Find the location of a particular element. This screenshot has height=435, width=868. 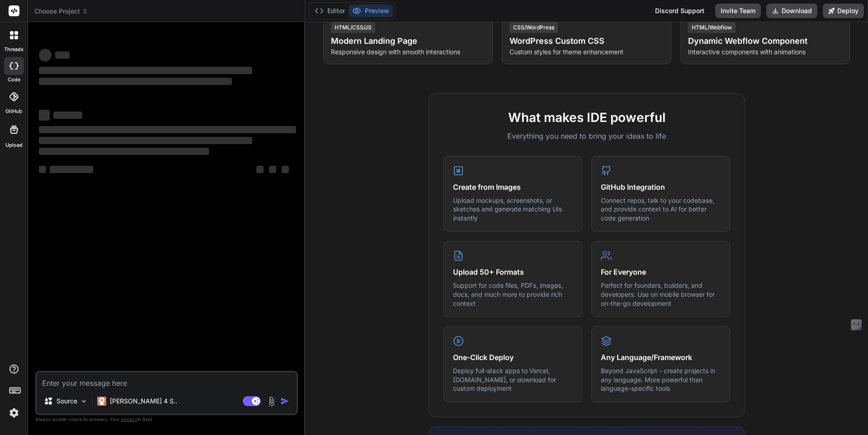

h4: WordPress Custom CSS is located at coordinates (586, 41).